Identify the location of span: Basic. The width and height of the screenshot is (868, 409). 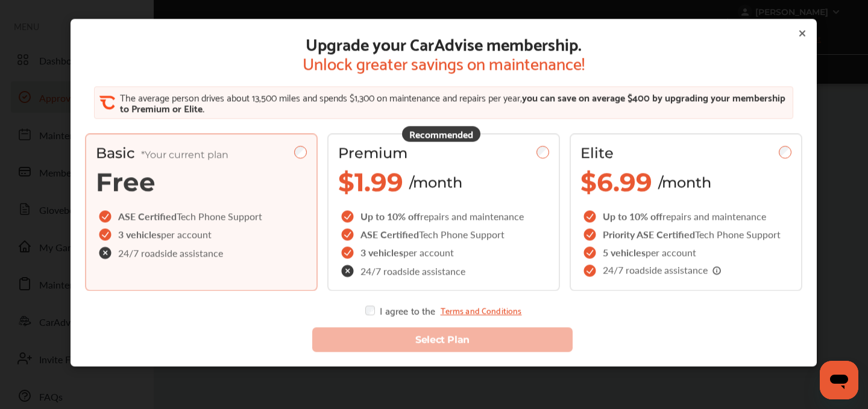
(162, 152).